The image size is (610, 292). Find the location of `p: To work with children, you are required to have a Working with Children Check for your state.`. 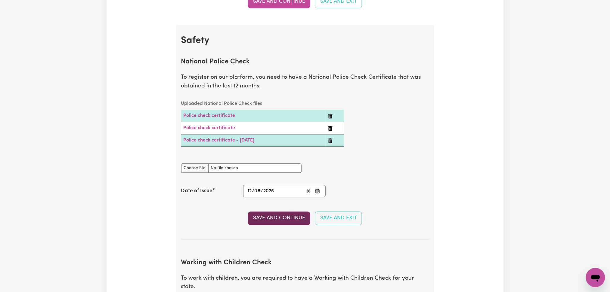

p: To work with children, you are required to have a Working with Children Check for your state. is located at coordinates (305, 284).